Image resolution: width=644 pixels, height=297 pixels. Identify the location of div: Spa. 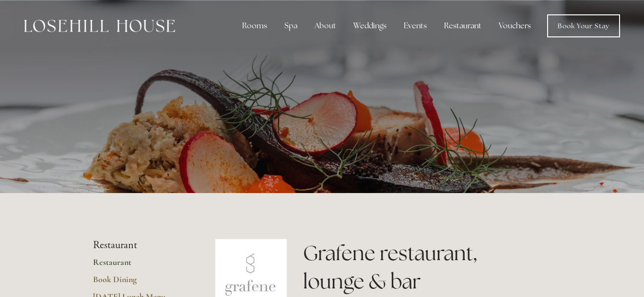
(291, 26).